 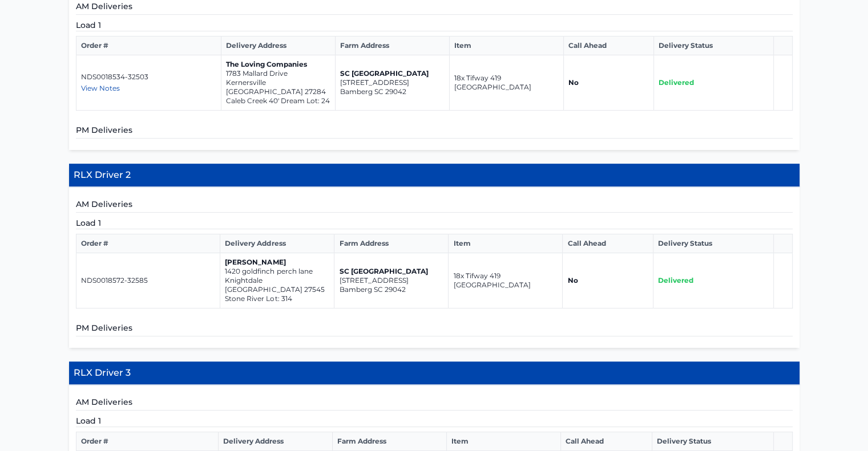 What do you see at coordinates (277, 272) in the screenshot?
I see `p: 1420 goldfinch perch lane` at bounding box center [277, 272].